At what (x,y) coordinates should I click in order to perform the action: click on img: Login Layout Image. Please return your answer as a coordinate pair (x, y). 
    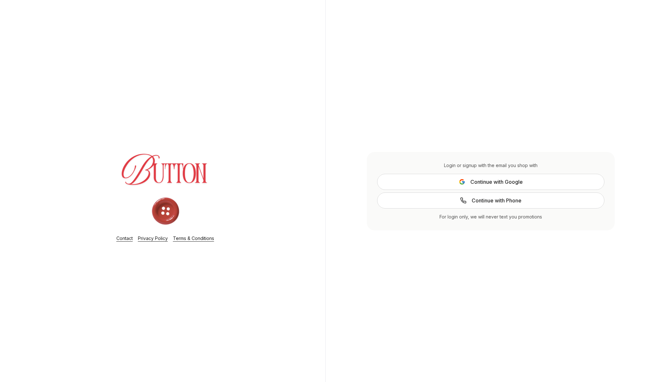
    Looking at the image, I should click on (165, 179).